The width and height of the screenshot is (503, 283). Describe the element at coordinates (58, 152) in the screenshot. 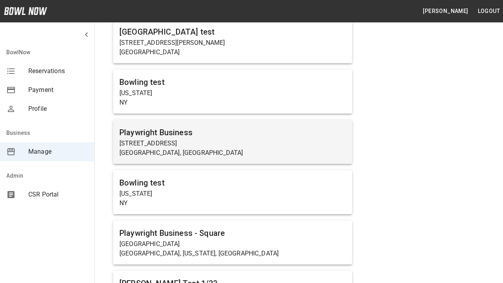

I see `span: Manage` at that location.